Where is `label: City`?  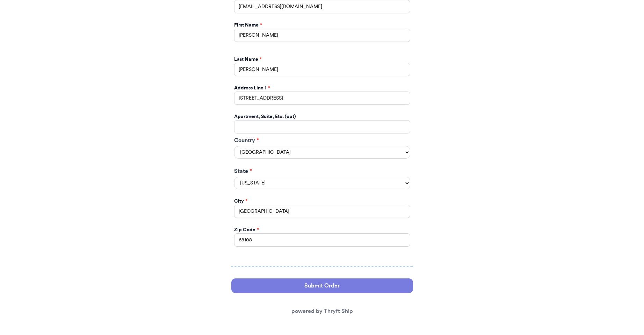
label: City is located at coordinates (241, 201).